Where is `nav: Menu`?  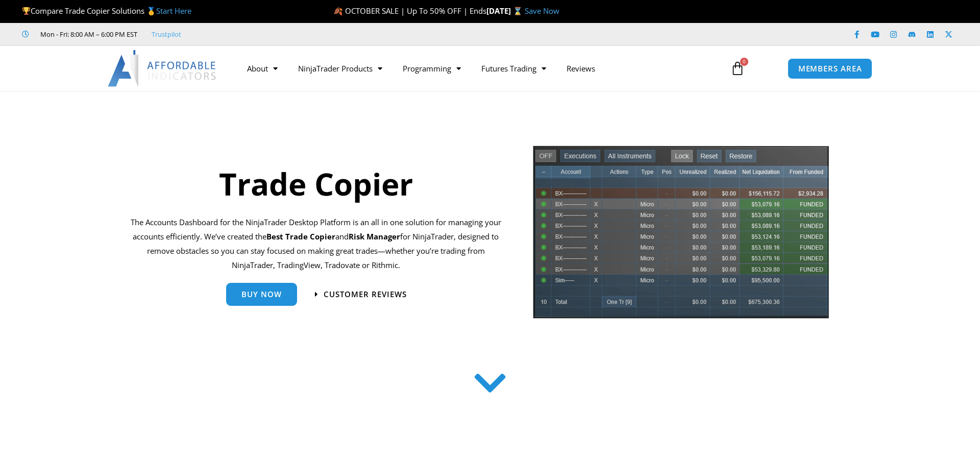
nav: Menu is located at coordinates (478, 68).